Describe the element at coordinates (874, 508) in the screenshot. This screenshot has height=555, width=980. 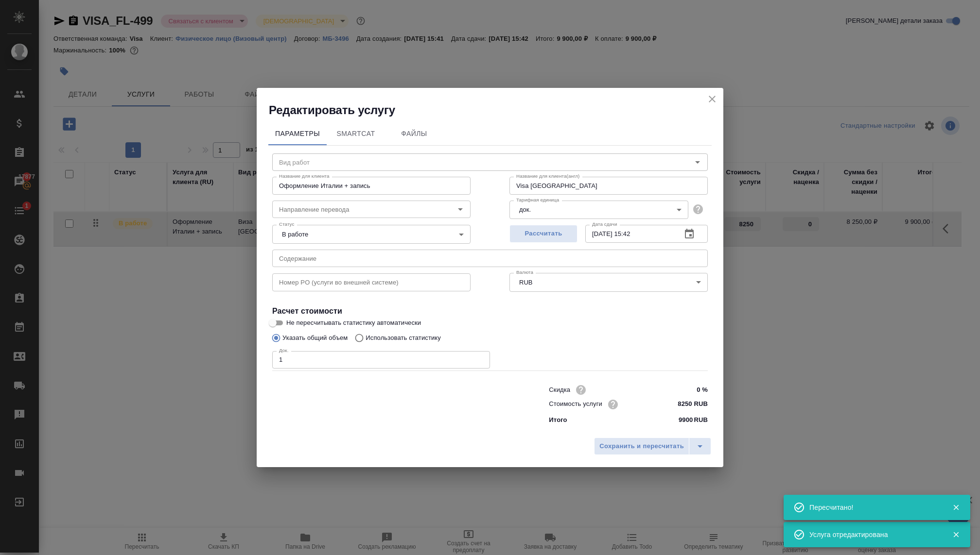
I see `div: Пересчитано!` at that location.